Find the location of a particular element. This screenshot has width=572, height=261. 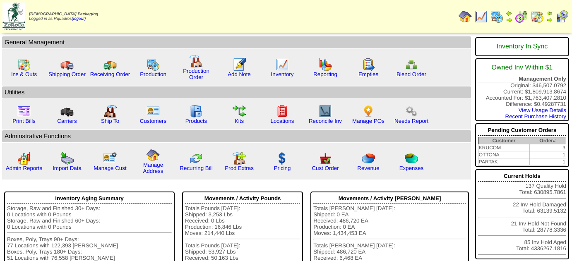

img: line_graph2.gif is located at coordinates (325, 111).